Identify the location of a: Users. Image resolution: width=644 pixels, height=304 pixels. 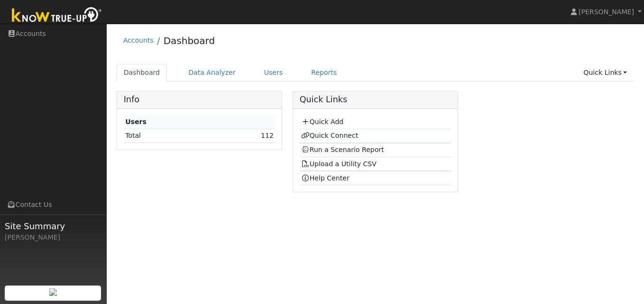
(274, 72).